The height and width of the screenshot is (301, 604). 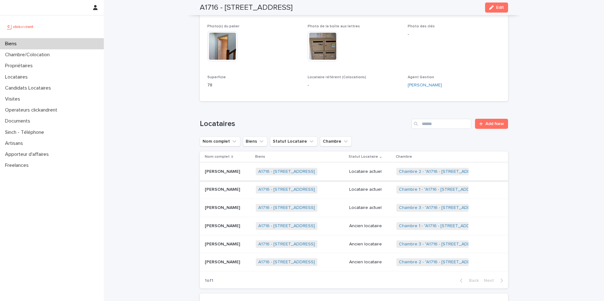 I want to click on p: Apporteur d'affaires, so click(x=28, y=154).